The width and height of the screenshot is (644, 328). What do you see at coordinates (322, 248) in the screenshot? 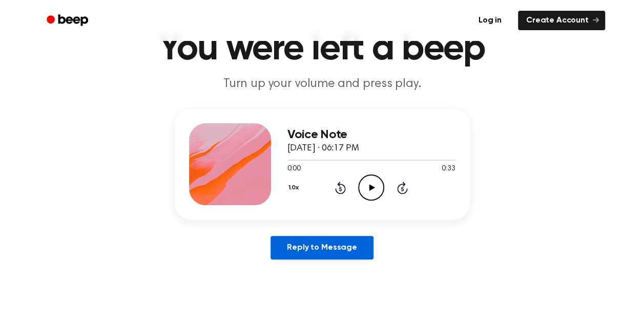
I see `a: Reply to Message` at bounding box center [322, 248].